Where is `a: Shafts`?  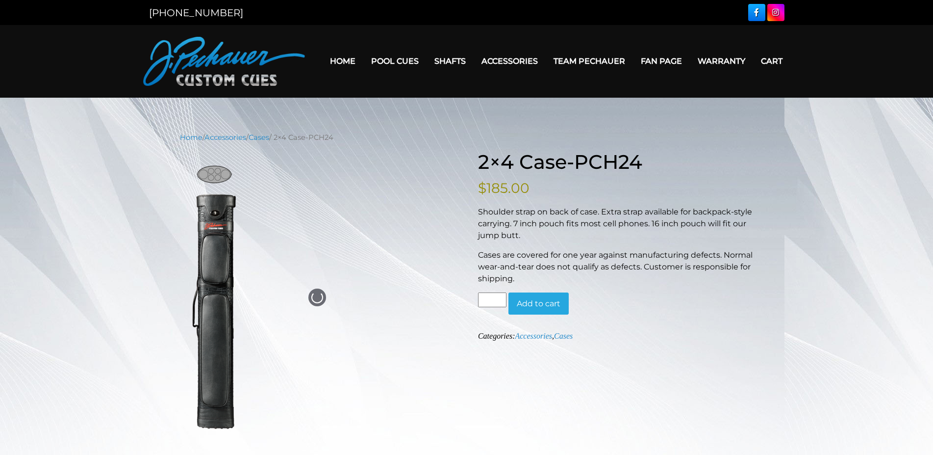
a: Shafts is located at coordinates (450, 61).